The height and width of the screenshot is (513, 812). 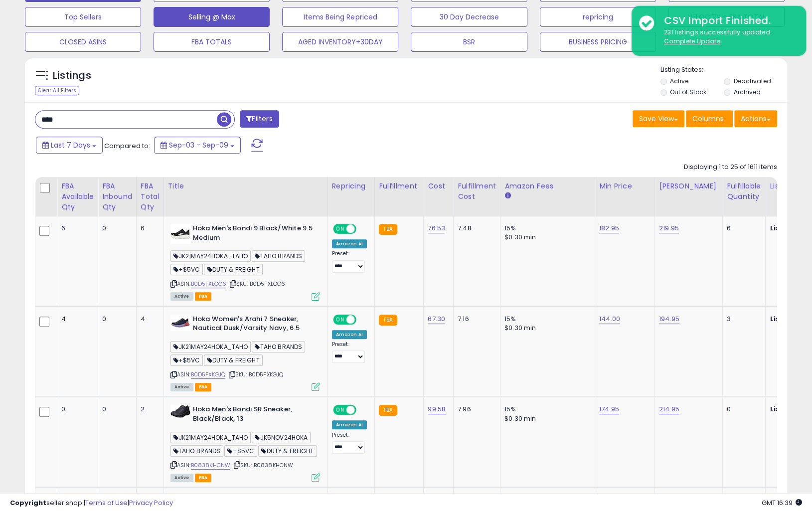 What do you see at coordinates (180, 412) in the screenshot?
I see `img: 41hw87wPlbL._SL40_.jpg` at bounding box center [180, 412].